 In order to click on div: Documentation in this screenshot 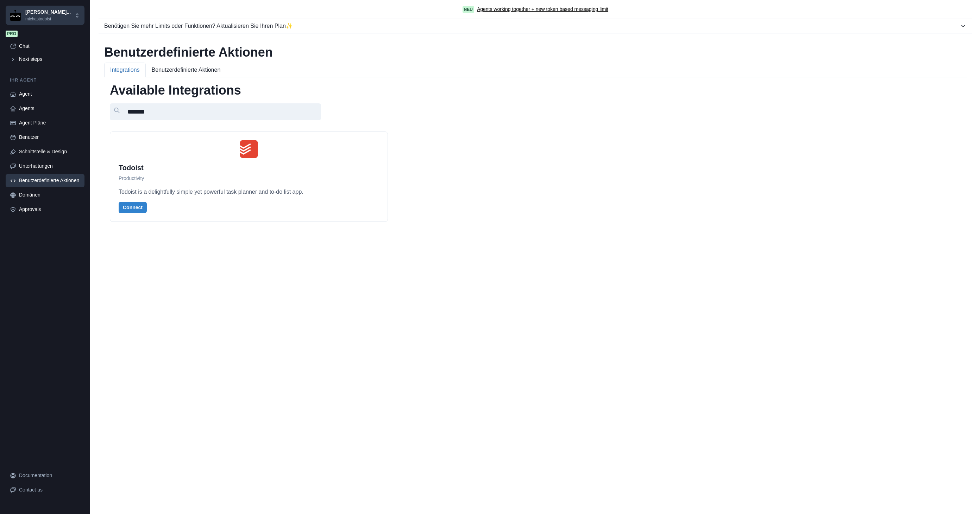, I will do `click(50, 475)`.